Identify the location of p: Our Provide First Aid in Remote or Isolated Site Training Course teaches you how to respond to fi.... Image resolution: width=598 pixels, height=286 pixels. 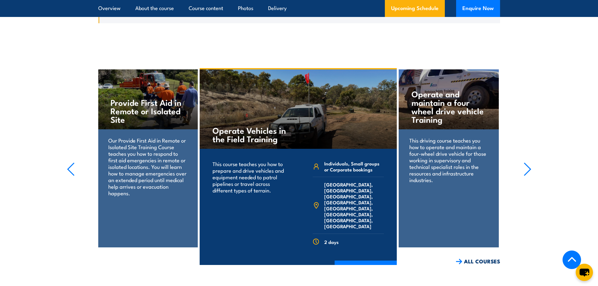
(148, 166).